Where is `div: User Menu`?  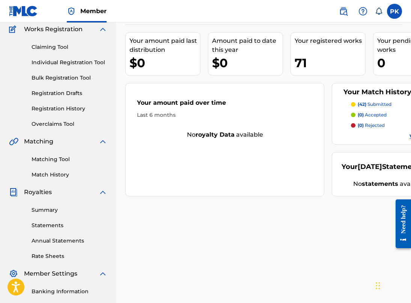 div: User Menu is located at coordinates (395, 11).